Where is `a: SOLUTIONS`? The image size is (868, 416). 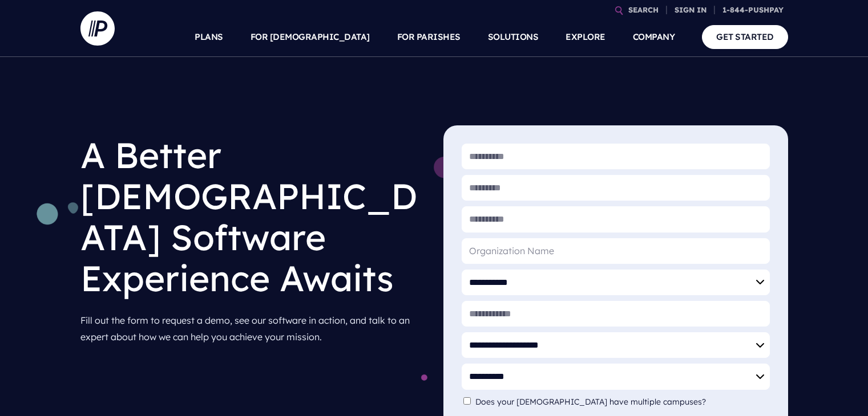 a: SOLUTIONS is located at coordinates (513, 37).